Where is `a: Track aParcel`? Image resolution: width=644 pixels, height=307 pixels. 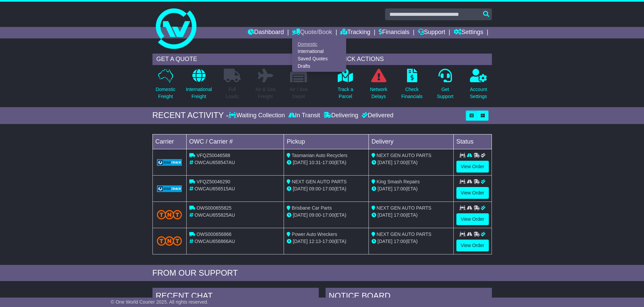
a: Track aParcel is located at coordinates (346, 86).